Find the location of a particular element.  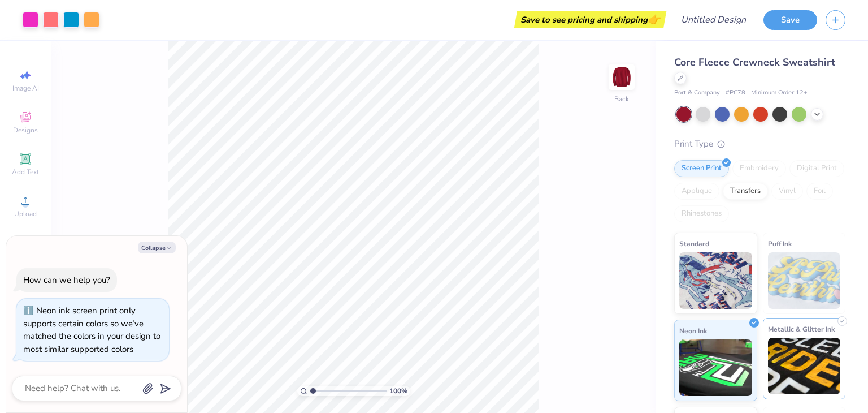

div: Embroidery is located at coordinates (759, 168).